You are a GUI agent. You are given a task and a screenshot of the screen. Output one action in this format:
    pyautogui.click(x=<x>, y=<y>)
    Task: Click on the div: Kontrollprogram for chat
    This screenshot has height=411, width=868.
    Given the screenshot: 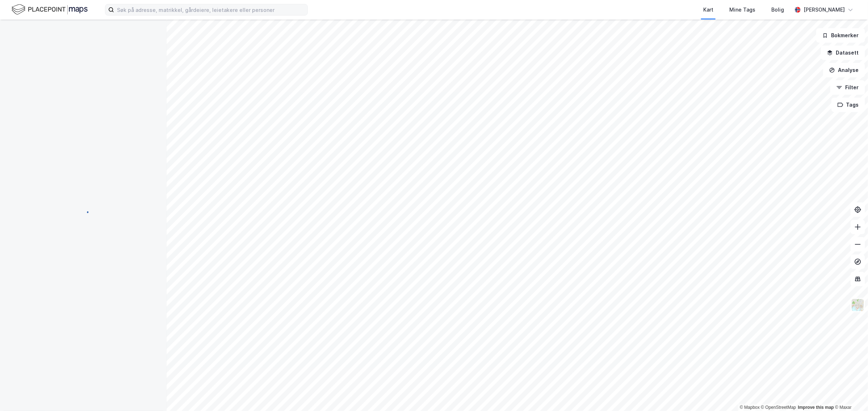 What is the action you would take?
    pyautogui.click(x=850, y=394)
    